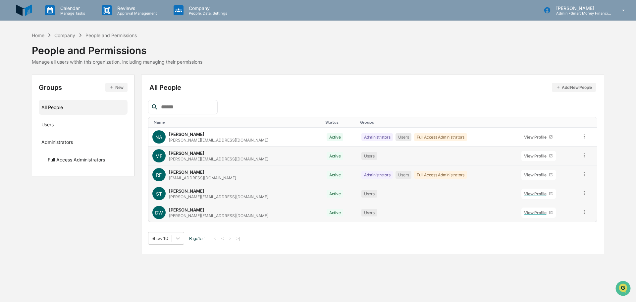 The height and width of the screenshot is (302, 636). What do you see at coordinates (8, 8) in the screenshot?
I see `img: f2157a4c-a0d3-4daa-907e-bb6f0de503a5-1751232295721` at bounding box center [8, 8].